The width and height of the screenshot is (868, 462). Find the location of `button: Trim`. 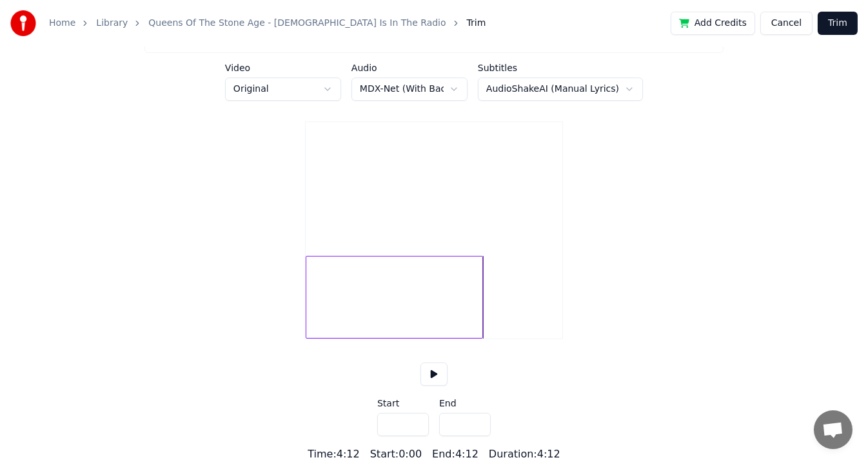

button: Trim is located at coordinates (838, 23).